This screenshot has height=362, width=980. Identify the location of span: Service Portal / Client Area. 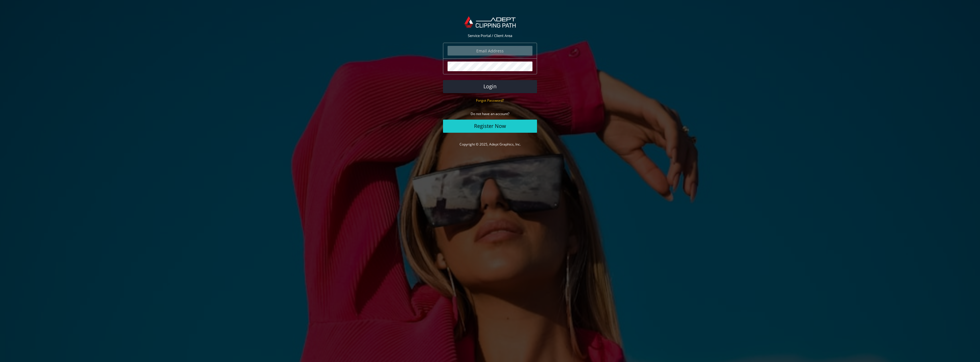
(490, 35).